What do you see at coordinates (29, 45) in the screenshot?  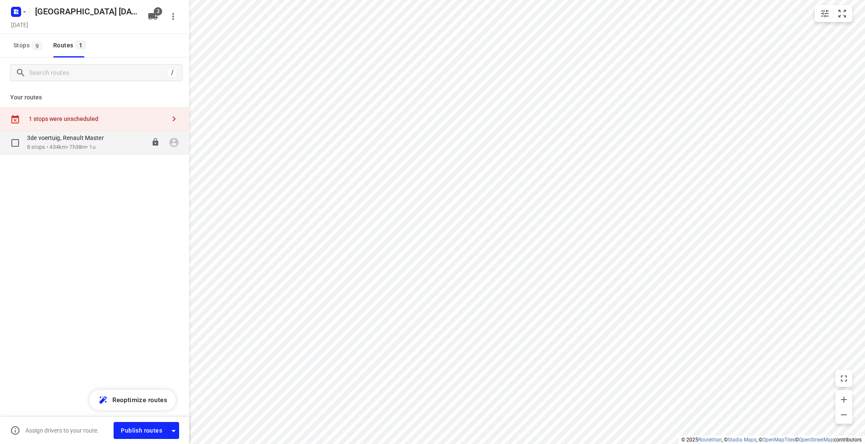 I see `span: Stops` at bounding box center [29, 45].